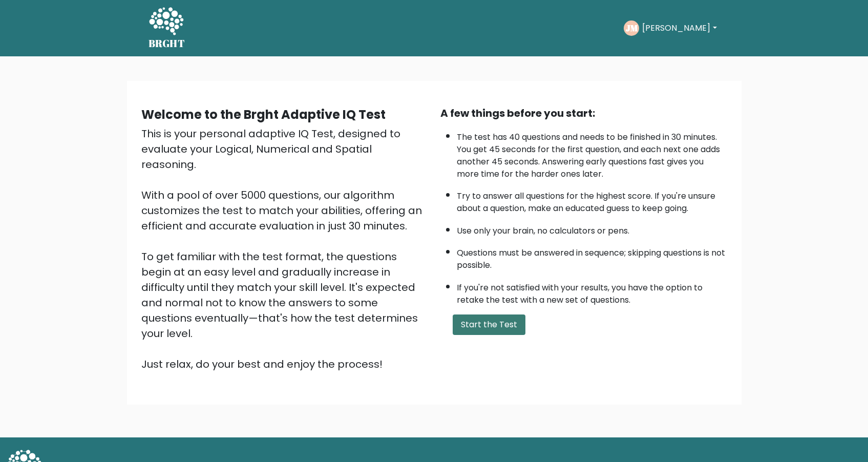 This screenshot has width=868, height=462. What do you see at coordinates (167, 28) in the screenshot?
I see `a: BRGHT` at bounding box center [167, 28].